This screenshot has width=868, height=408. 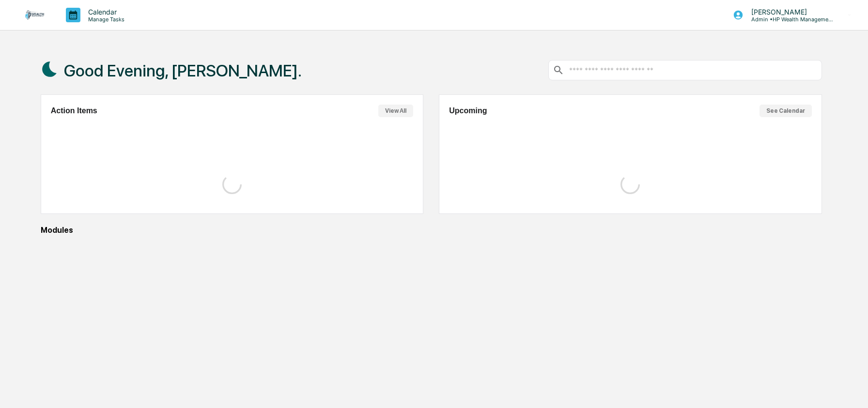 What do you see at coordinates (104, 20) in the screenshot?
I see `p: Manage Tasks` at bounding box center [104, 20].